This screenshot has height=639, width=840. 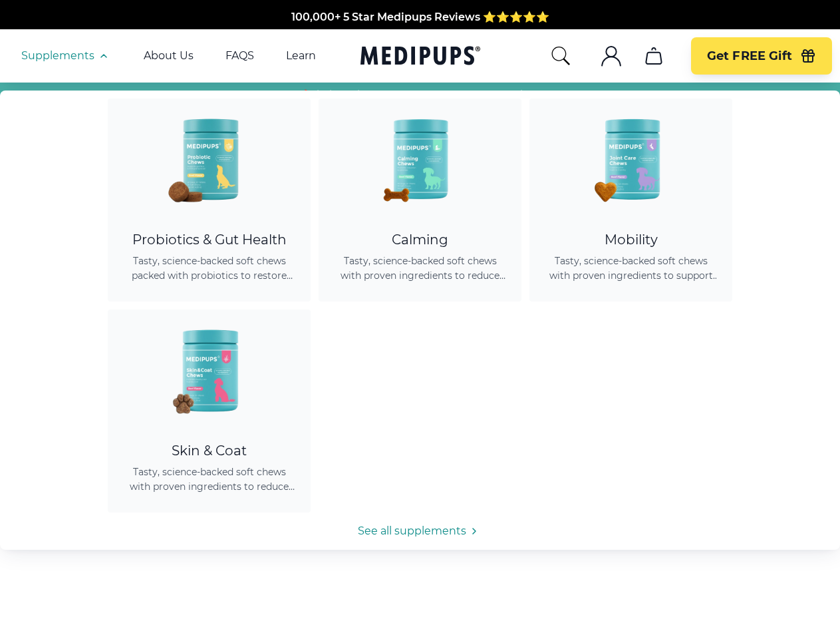 What do you see at coordinates (420, 199) in the screenshot?
I see `a: Calming Dog Chews - MedipupsCalmingTasty, science-backed soft chews with proven ingredients to re...` at bounding box center [420, 199].